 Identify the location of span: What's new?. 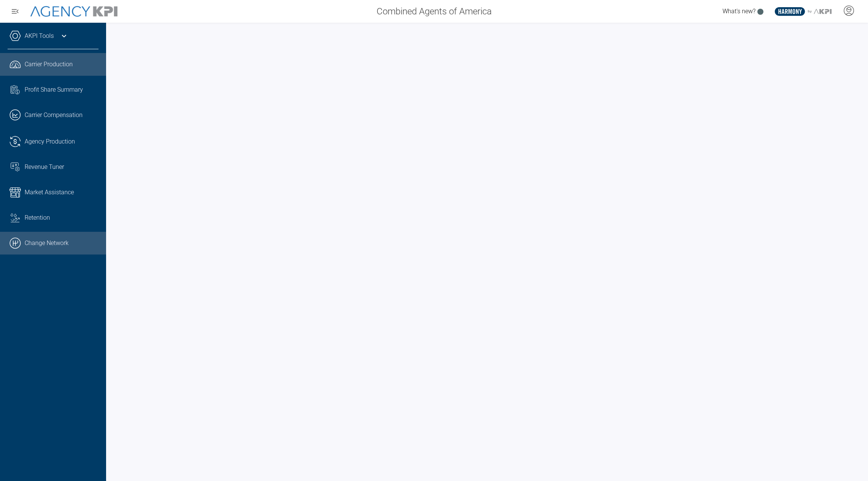
(739, 11).